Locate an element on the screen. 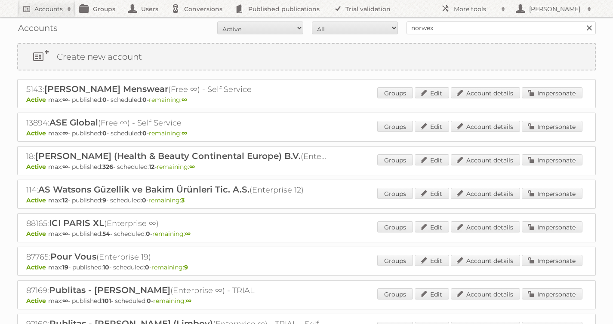  strong: 19 is located at coordinates (65, 268).